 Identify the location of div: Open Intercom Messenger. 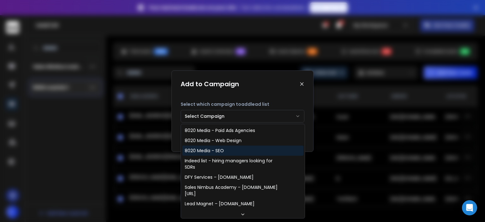
(470, 208).